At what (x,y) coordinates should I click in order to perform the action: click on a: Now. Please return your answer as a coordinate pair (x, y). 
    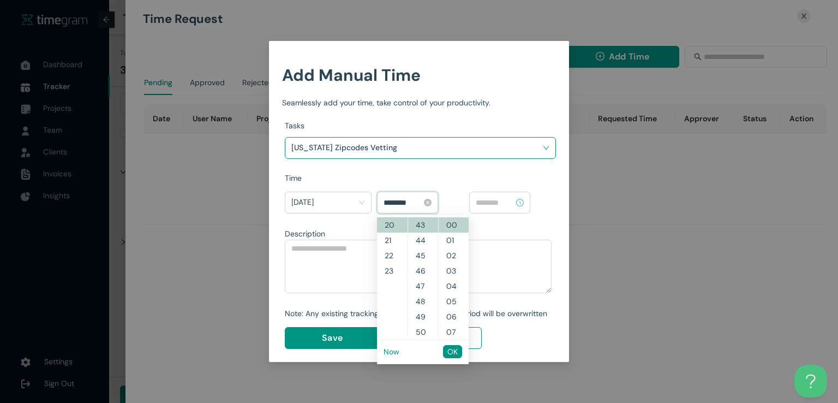
    Looking at the image, I should click on (391, 351).